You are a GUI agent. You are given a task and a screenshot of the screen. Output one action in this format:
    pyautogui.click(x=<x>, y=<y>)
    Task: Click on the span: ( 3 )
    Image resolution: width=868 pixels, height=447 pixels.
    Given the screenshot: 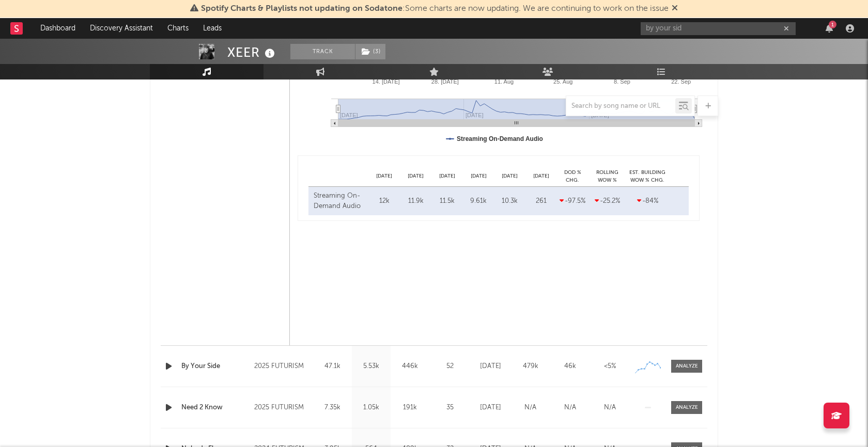 What is the action you would take?
    pyautogui.click(x=370, y=52)
    